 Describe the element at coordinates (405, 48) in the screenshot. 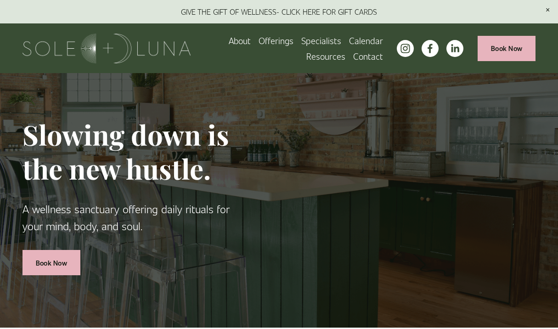

I see `a: instagram-unauth` at that location.